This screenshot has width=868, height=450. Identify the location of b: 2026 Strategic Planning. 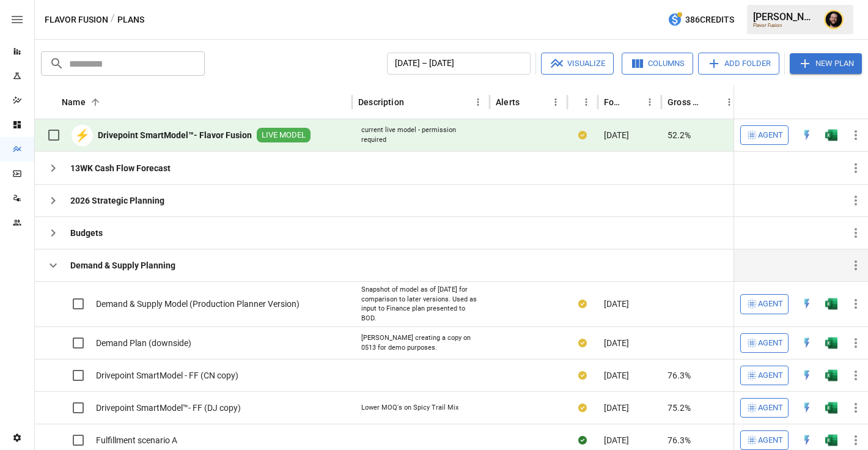
(117, 200).